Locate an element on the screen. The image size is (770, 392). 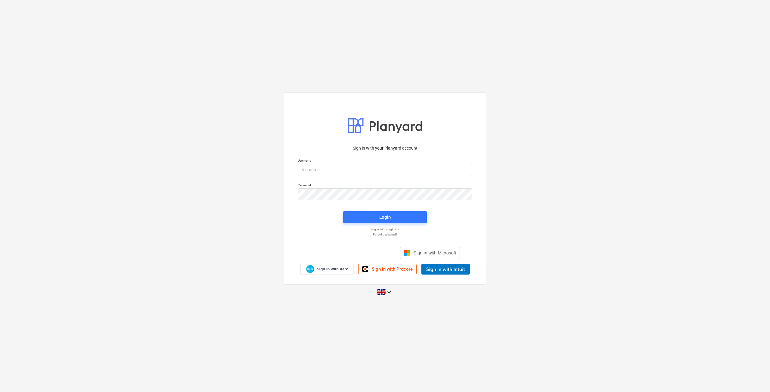
a: Sign in with Xero is located at coordinates (327, 269).